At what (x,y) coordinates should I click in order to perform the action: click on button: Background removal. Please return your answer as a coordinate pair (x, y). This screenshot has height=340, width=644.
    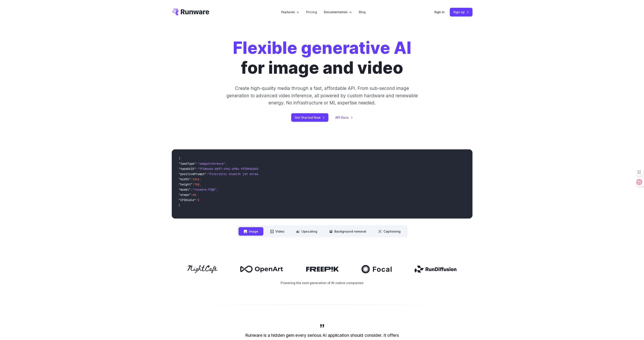
    Looking at the image, I should click on (348, 231).